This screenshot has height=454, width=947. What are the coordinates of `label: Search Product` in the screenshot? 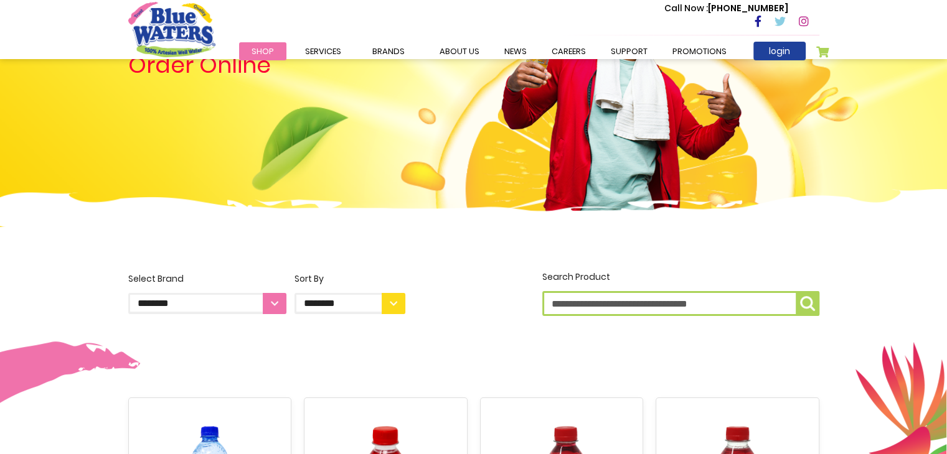 It's located at (680, 293).